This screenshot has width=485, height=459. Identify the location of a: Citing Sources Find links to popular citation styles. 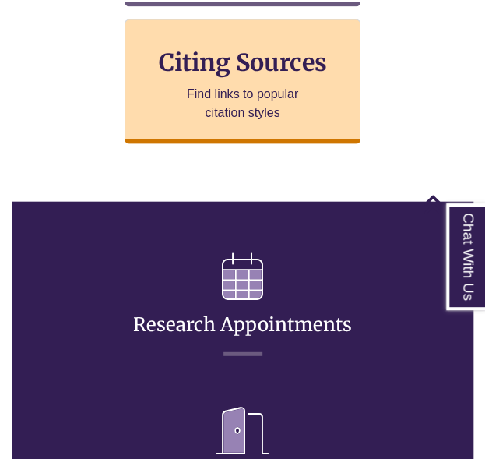
(243, 82).